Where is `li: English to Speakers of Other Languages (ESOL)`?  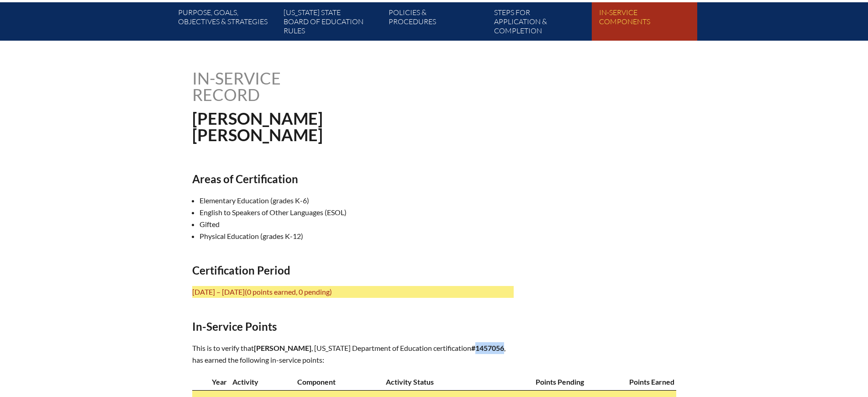
li: English to Speakers of Other Languages (ESOL) is located at coordinates (360, 212).